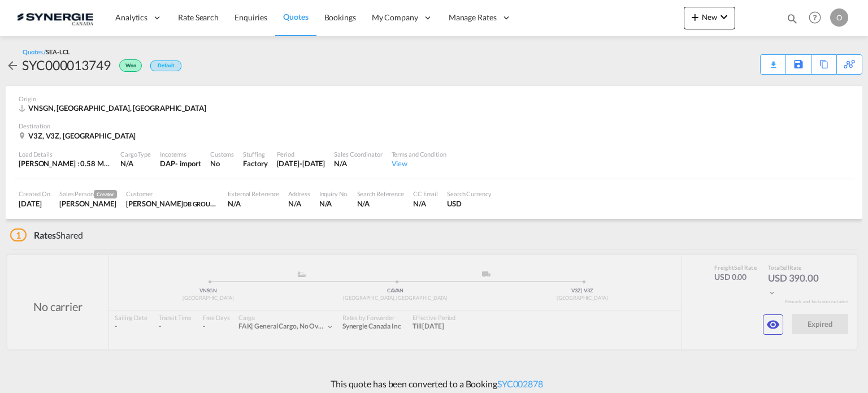 This screenshot has height=393, width=868. What do you see at coordinates (131, 18) in the screenshot?
I see `span: Analytics` at bounding box center [131, 18].